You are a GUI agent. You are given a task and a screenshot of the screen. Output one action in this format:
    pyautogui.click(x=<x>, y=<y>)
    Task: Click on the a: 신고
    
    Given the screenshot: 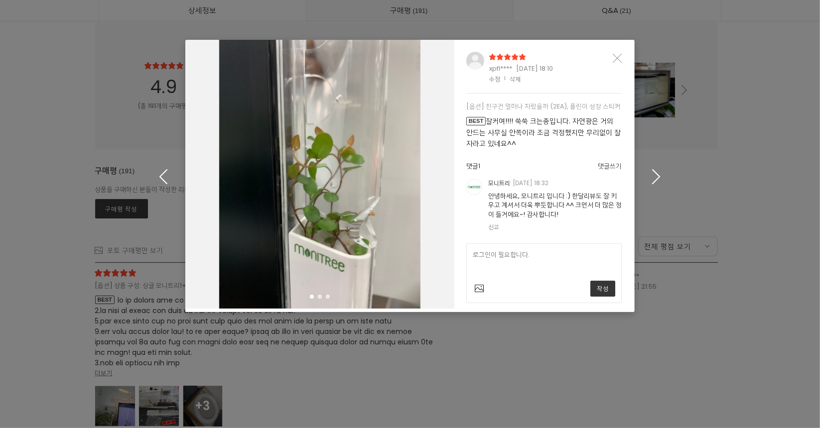 What is the action you would take?
    pyautogui.click(x=493, y=227)
    